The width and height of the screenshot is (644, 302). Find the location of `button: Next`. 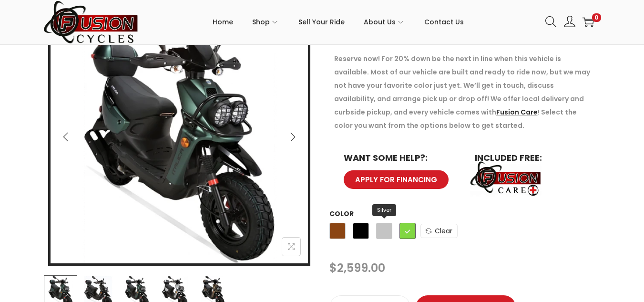

button: Next is located at coordinates (293, 137).